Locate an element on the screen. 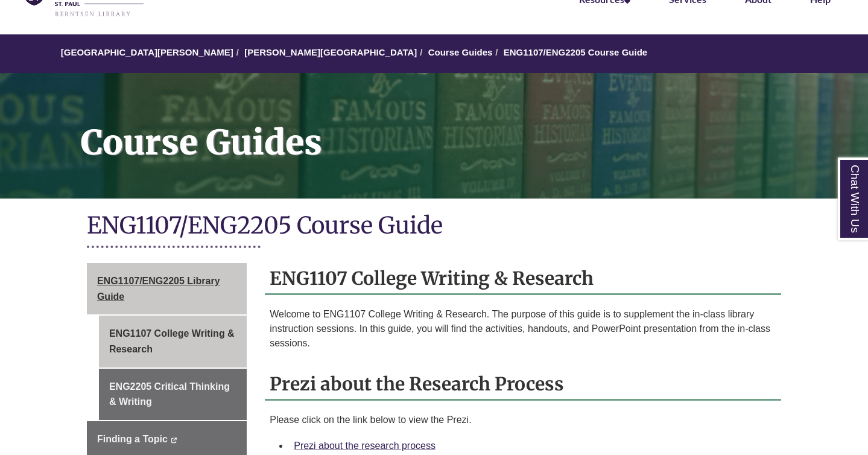  a: ENG1107/ENG2205 Library Guide is located at coordinates (166, 288).